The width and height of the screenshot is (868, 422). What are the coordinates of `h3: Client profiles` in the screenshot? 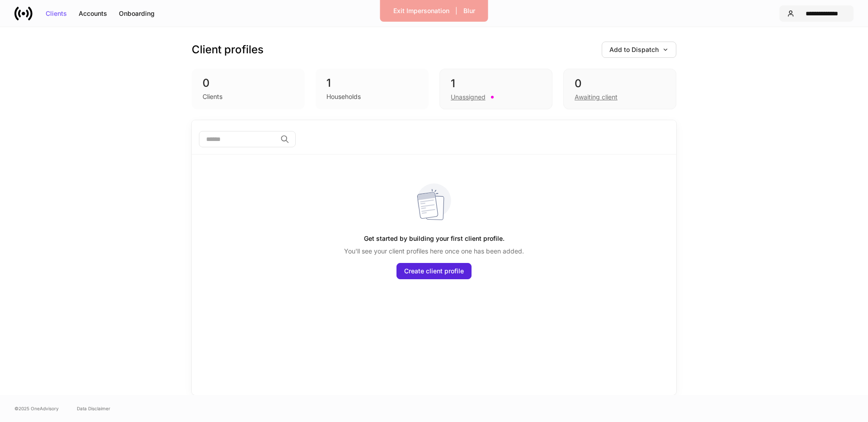 It's located at (228, 50).